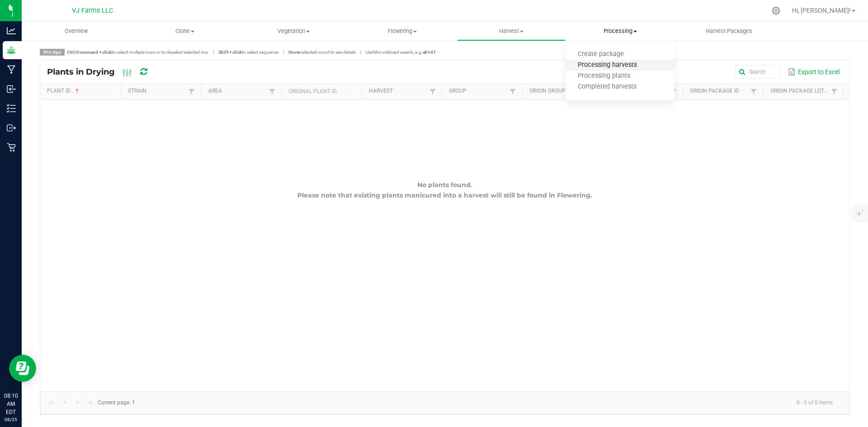 This screenshot has width=868, height=427. I want to click on inline-svg: Grow, so click(11, 50).